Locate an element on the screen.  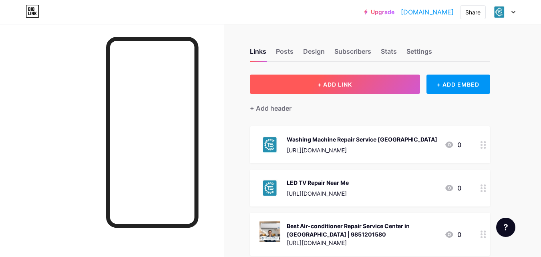
div: Share is located at coordinates (473, 12).